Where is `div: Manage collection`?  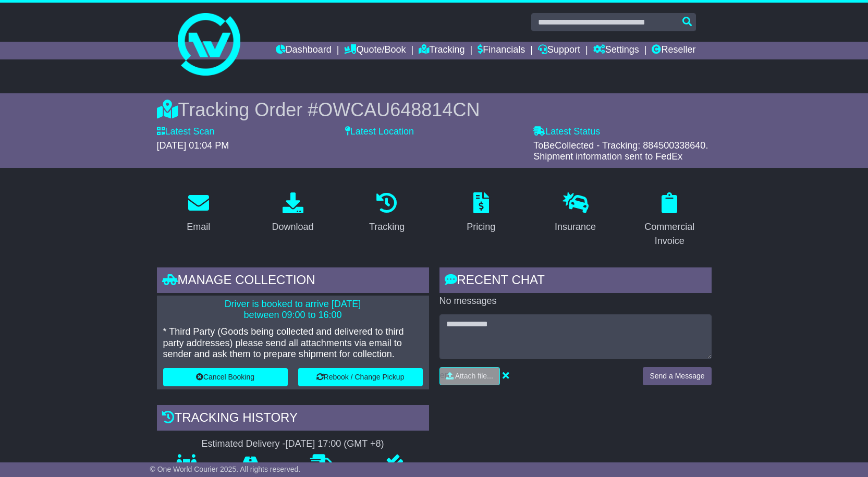 div: Manage collection is located at coordinates (293, 281).